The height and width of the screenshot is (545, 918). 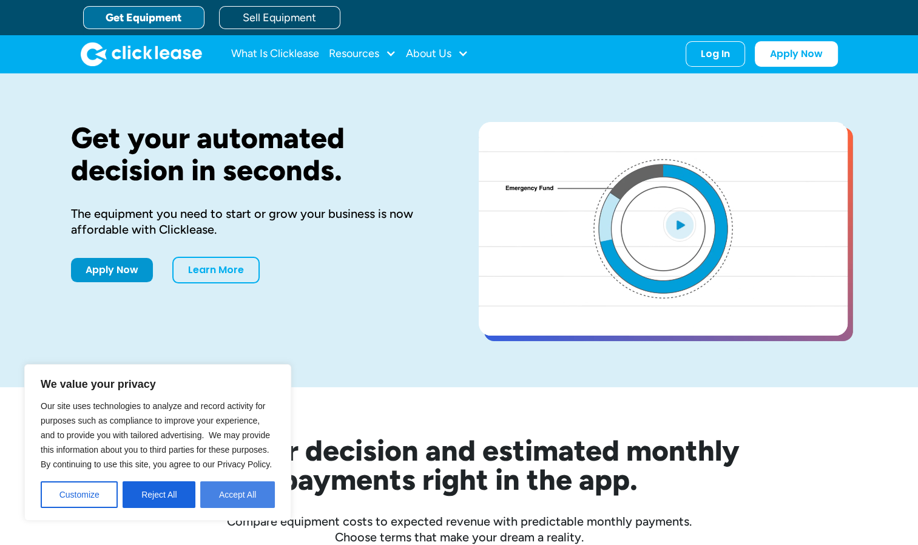 What do you see at coordinates (256, 222) in the screenshot?
I see `div: The equipment you need to start or grow your business is now affordable with Clicklease.` at bounding box center [256, 222].